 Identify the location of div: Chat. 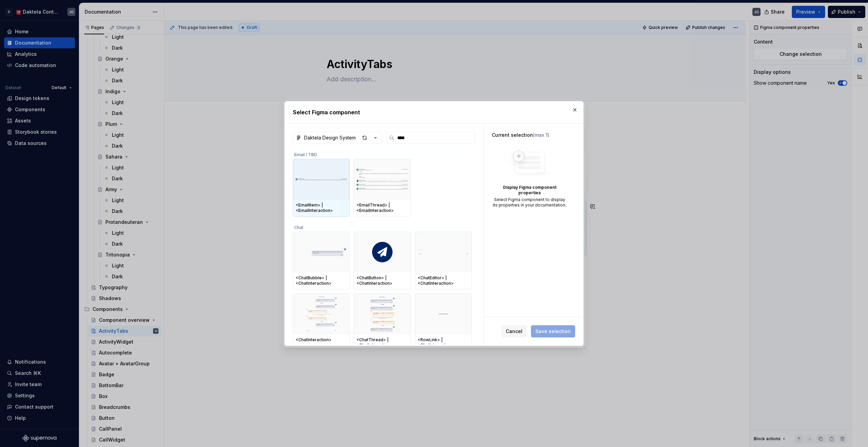
(382, 226).